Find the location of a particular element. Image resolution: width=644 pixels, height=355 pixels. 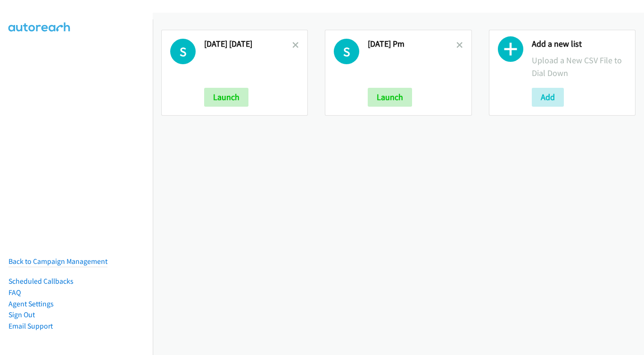

a: Sign Out is located at coordinates (22, 315).